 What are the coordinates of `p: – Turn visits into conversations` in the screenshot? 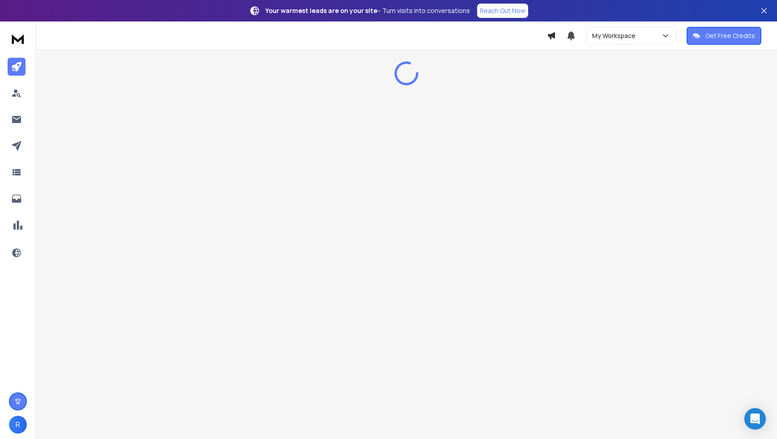 It's located at (367, 11).